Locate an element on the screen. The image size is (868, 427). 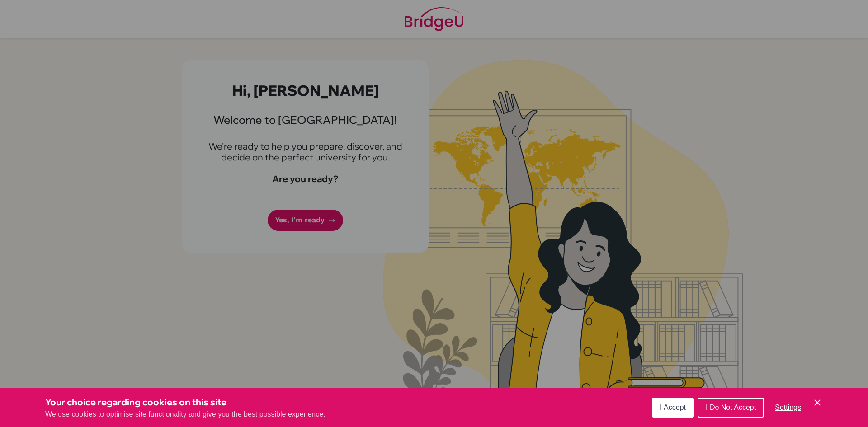
button: I Do Not Accept is located at coordinates (731, 407).